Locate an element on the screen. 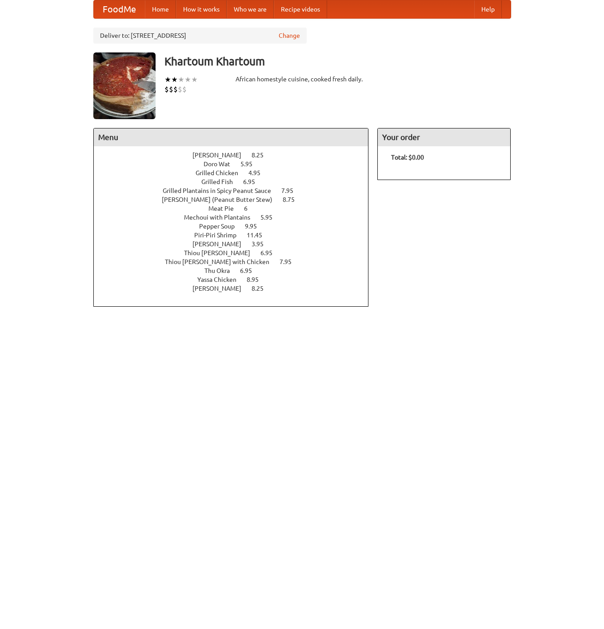 This screenshot has width=604, height=629. span: Grilled Fish is located at coordinates (221, 182).